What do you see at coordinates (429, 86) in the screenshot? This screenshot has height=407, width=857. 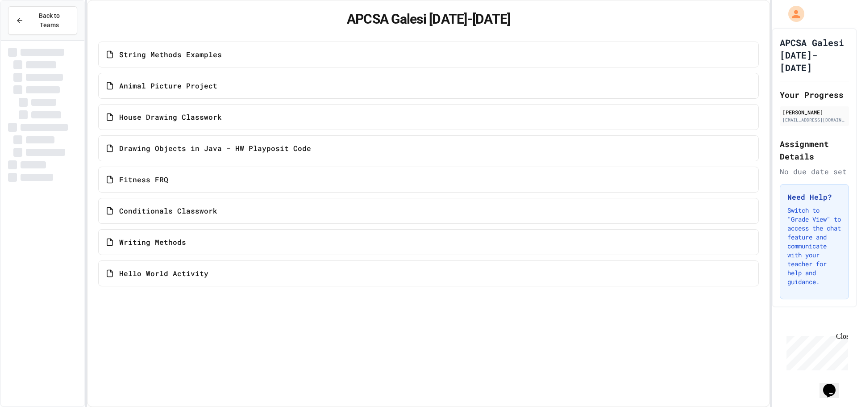 I see `a: Animal Picture Project` at bounding box center [429, 86].